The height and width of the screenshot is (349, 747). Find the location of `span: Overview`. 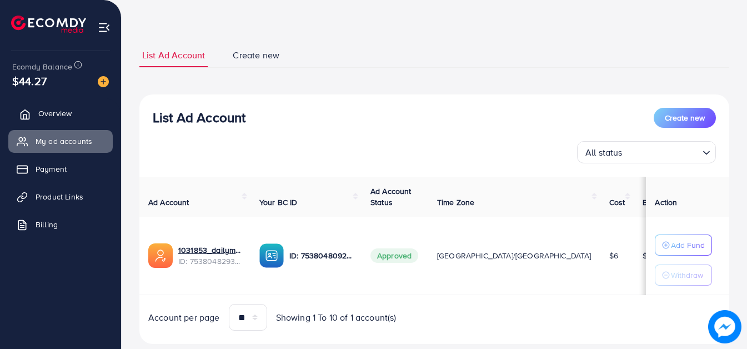

span: Overview is located at coordinates (55, 113).